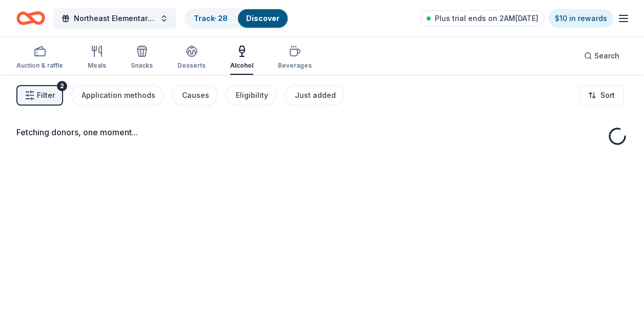 The width and height of the screenshot is (644, 330). What do you see at coordinates (236, 18) in the screenshot?
I see `button: Track· 28Discover` at bounding box center [236, 18].